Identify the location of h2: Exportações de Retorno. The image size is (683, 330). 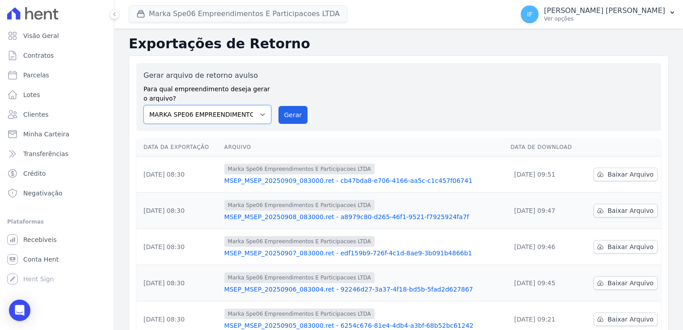
(399, 44).